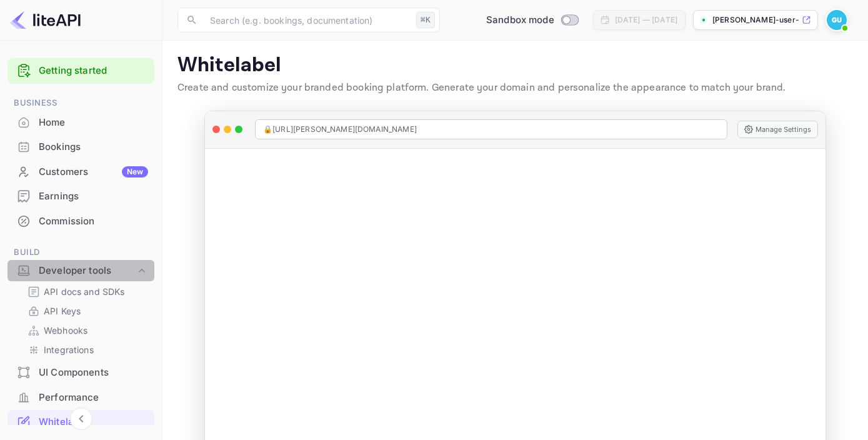  I want to click on img: Gladson User, so click(837, 20).